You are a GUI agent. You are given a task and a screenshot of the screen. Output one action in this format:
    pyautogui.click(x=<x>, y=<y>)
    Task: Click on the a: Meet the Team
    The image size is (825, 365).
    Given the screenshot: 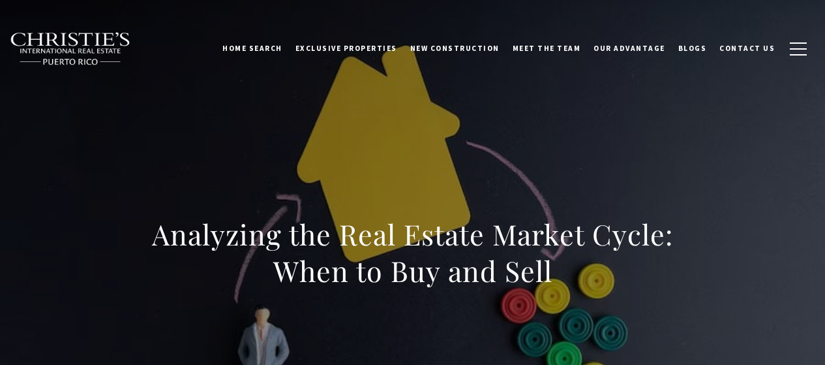 What is the action you would take?
    pyautogui.click(x=547, y=48)
    